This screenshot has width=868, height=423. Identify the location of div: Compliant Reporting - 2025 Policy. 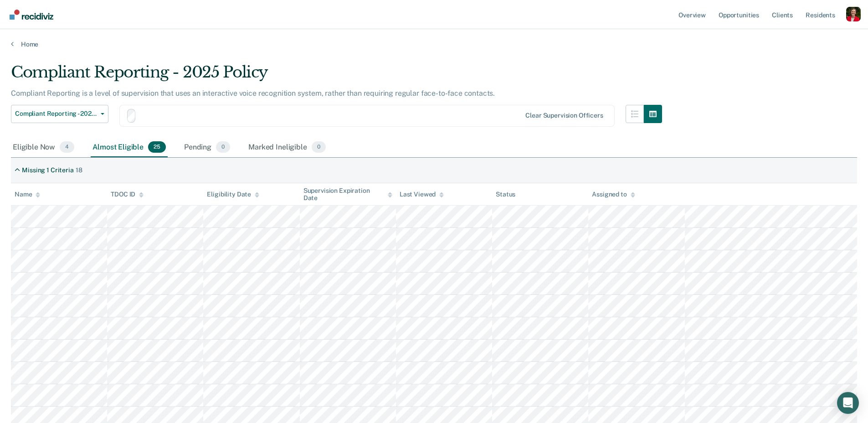
(336, 75).